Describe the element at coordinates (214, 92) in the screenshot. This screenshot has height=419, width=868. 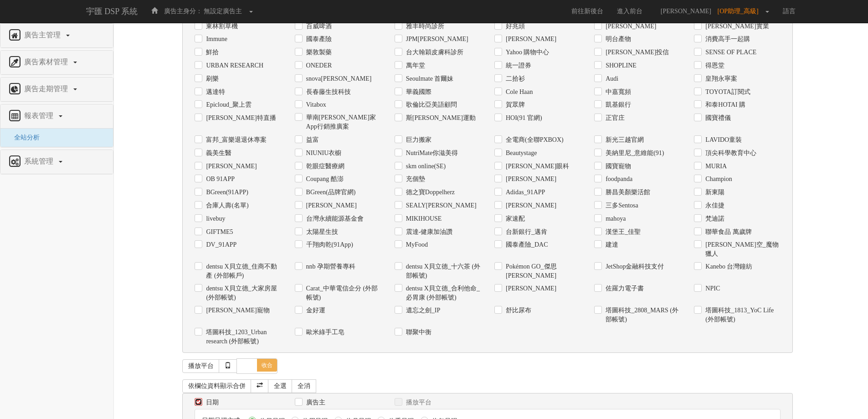
I see `label: 邁達特` at that location.